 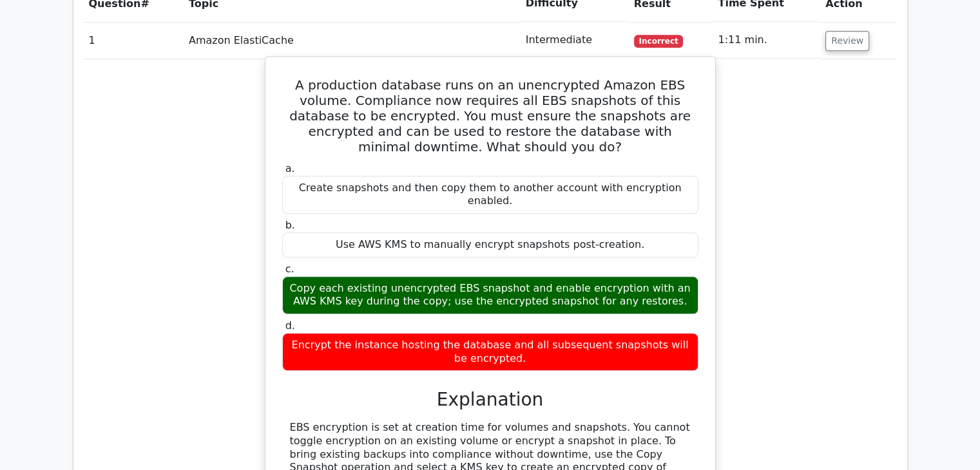 What do you see at coordinates (847, 41) in the screenshot?
I see `button: Review` at bounding box center [847, 41].